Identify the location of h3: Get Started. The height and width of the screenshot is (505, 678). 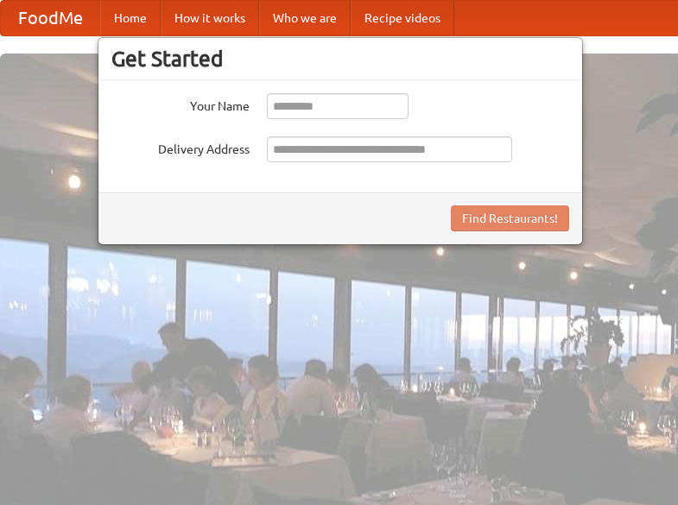
(340, 59).